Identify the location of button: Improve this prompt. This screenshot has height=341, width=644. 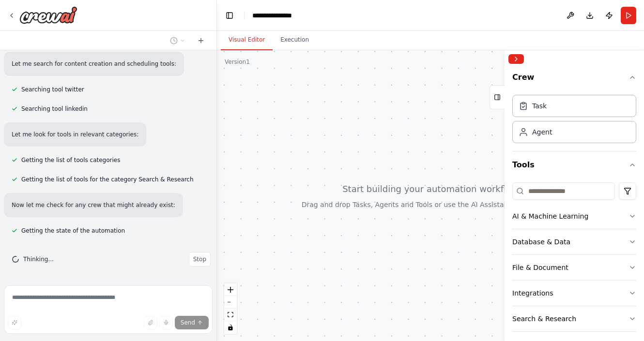
(15, 323).